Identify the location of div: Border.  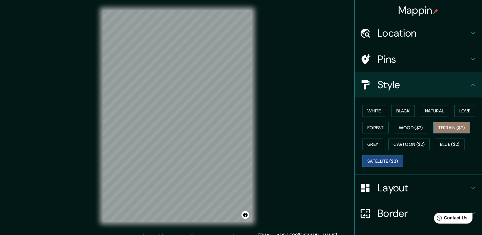
(418, 213).